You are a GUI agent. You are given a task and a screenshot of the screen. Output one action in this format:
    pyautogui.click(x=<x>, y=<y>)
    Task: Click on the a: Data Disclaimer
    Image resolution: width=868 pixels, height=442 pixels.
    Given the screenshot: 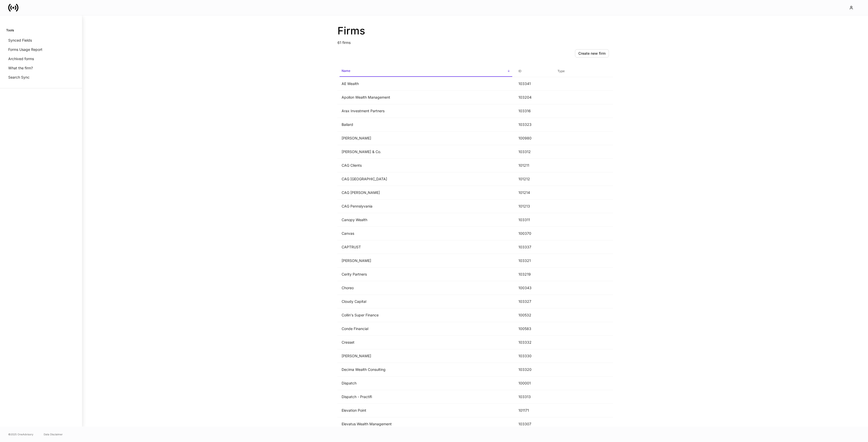 What is the action you would take?
    pyautogui.click(x=53, y=434)
    